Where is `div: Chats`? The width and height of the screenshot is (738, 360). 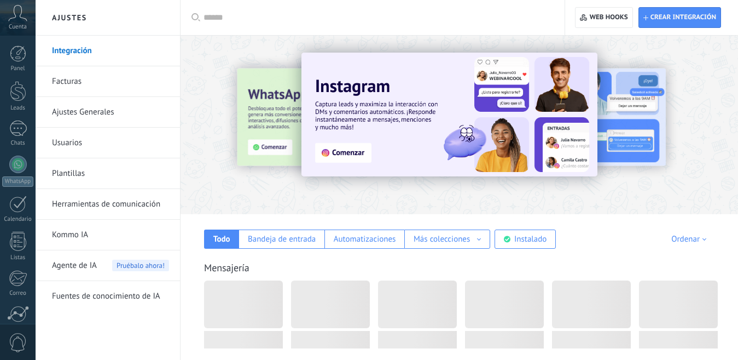 div: Chats is located at coordinates (18, 143).